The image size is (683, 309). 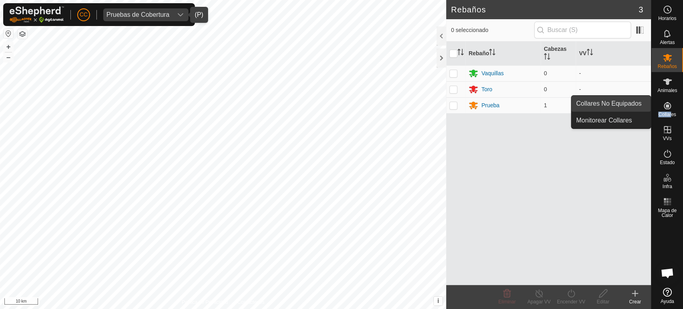 What do you see at coordinates (641, 10) in the screenshot?
I see `span: 3` at bounding box center [641, 10].